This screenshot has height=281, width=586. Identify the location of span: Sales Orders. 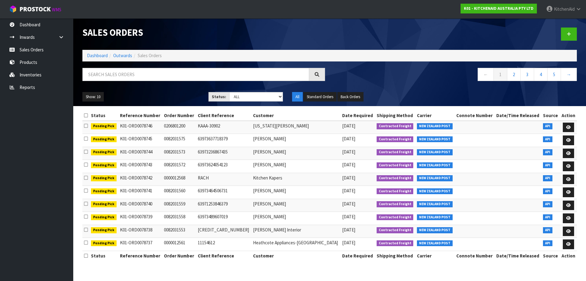
(150, 55).